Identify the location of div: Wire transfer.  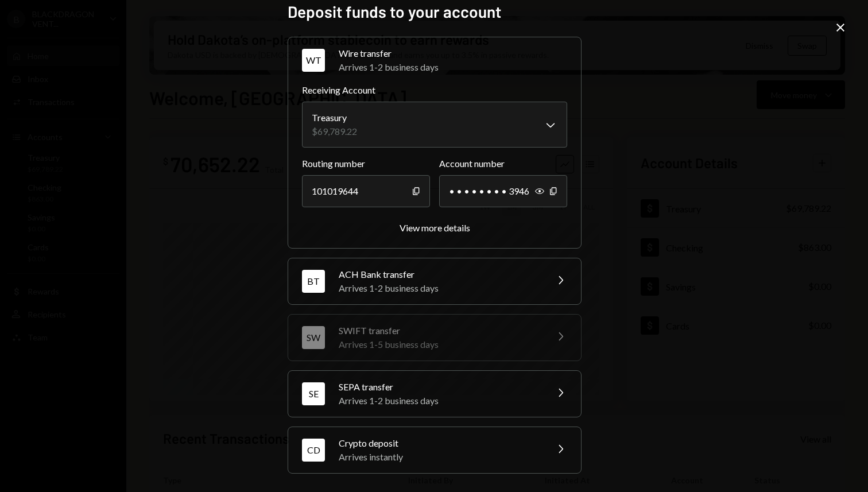
(453, 53).